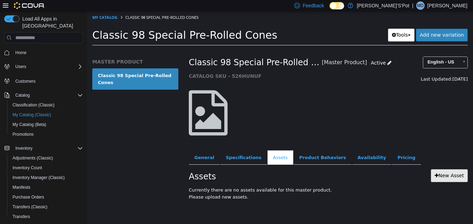  Describe the element at coordinates (33, 105) in the screenshot. I see `a: Classification (Classic)` at that location.